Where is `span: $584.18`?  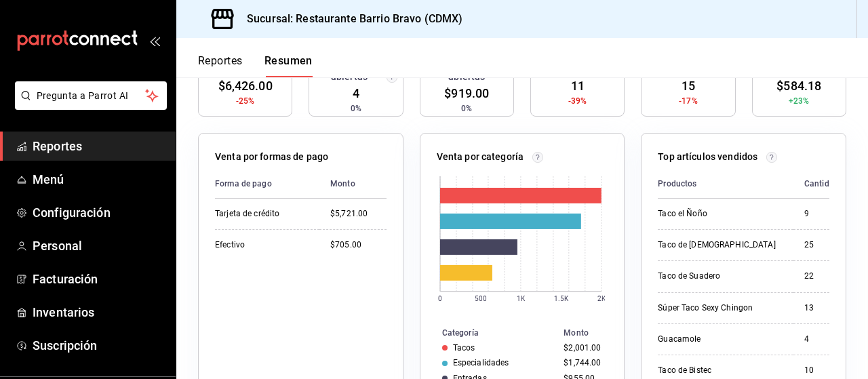
span: $584.18 is located at coordinates (799, 82).